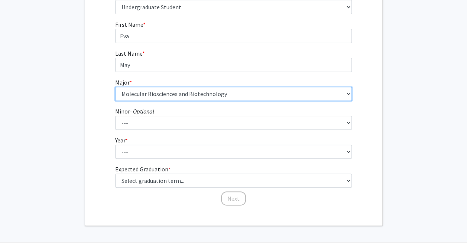 The width and height of the screenshot is (467, 250). I want to click on label: Major, so click(123, 82).